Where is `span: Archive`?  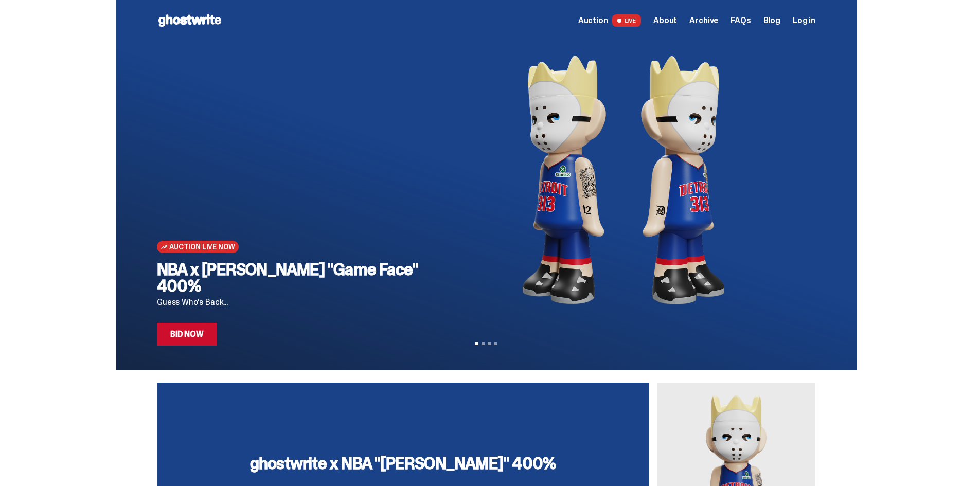
span: Archive is located at coordinates (704, 21).